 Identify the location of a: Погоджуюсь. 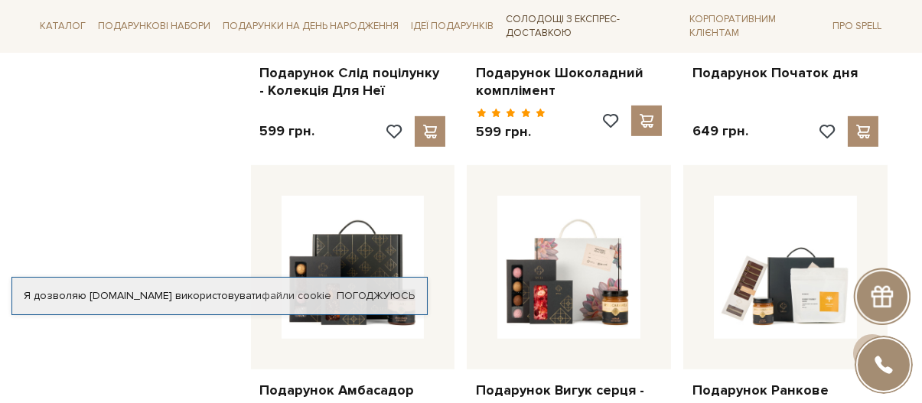
(376, 296).